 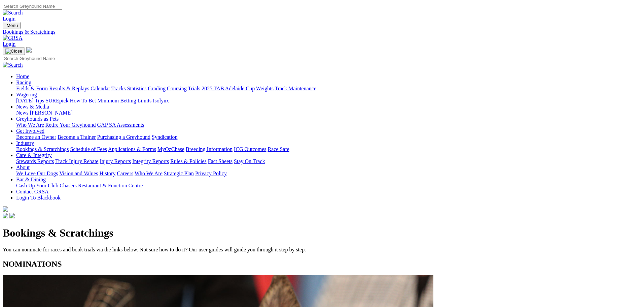 I want to click on a: Injury Reports, so click(x=115, y=161).